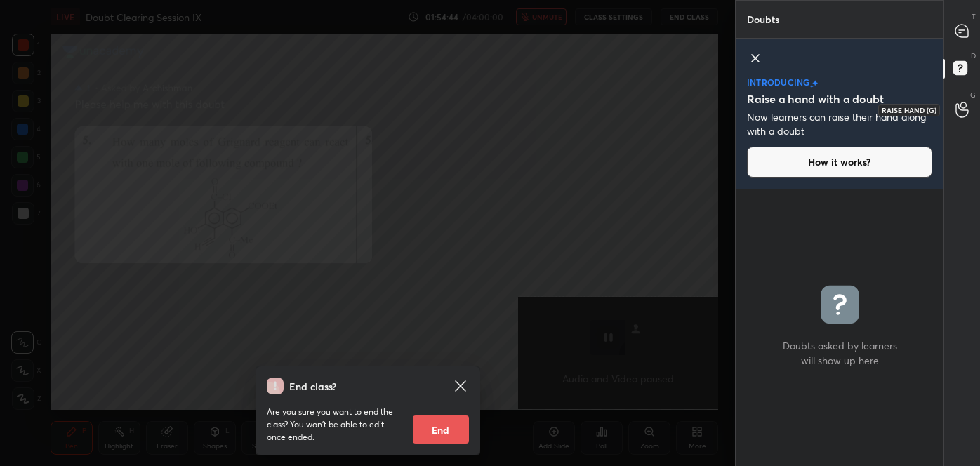 The width and height of the screenshot is (980, 466). I want to click on div: Raise Hand (G), so click(909, 110).